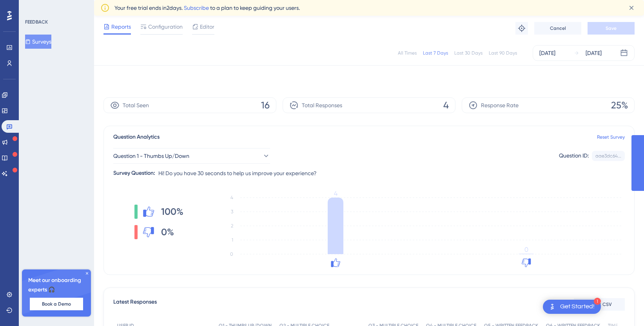 The height and width of the screenshot is (326, 644). I want to click on span: Reports, so click(121, 26).